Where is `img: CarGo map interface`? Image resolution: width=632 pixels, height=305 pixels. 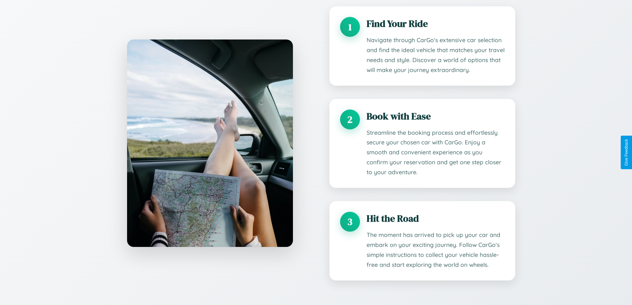
img: CarGo map interface is located at coordinates (210, 143).